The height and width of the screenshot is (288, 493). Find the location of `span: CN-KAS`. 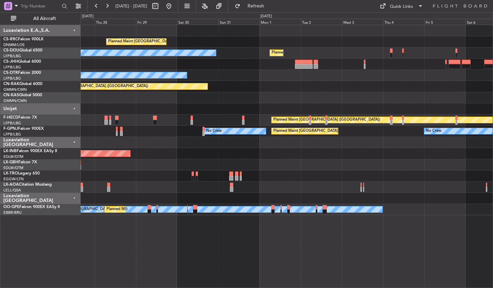

span: CN-KAS is located at coordinates (11, 95).